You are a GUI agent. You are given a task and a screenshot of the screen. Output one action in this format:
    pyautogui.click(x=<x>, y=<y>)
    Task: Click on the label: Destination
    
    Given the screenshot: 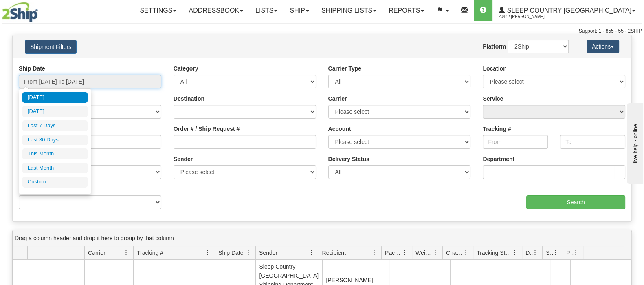 What is the action you would take?
    pyautogui.click(x=189, y=99)
    